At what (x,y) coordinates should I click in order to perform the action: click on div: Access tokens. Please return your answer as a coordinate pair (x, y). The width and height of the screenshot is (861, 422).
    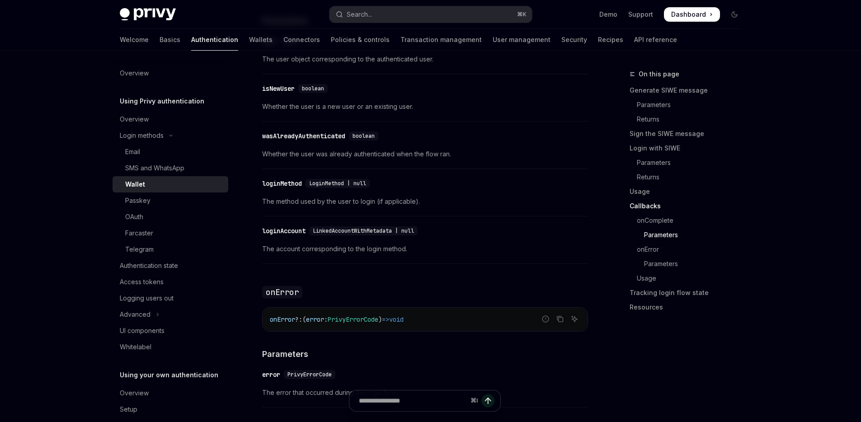
    Looking at the image, I should click on (141, 282).